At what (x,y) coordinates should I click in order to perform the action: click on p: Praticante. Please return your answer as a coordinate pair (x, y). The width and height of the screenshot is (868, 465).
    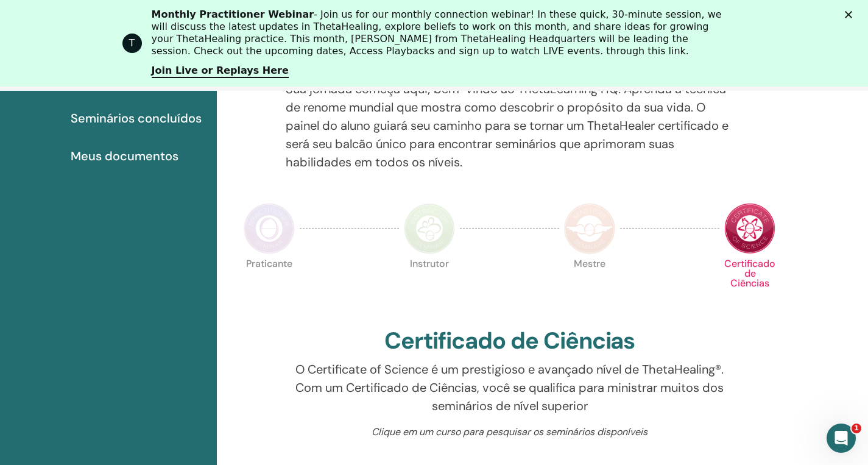
    Looking at the image, I should click on (269, 285).